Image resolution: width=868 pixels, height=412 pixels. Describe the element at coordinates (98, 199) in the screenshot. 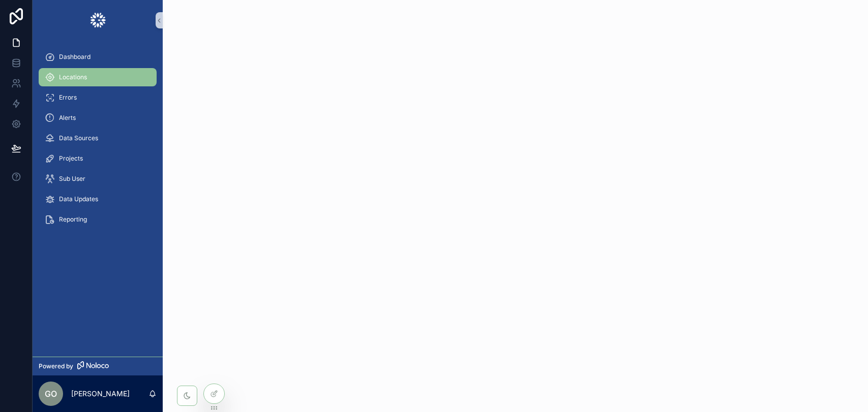

I see `a: Data Updates` at that location.